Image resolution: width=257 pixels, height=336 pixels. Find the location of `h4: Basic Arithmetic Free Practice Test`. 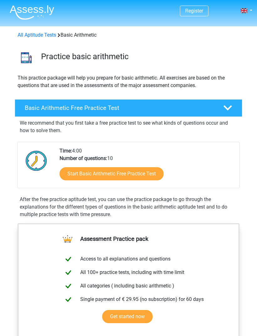

h4: Basic Arithmetic Free Practice Test is located at coordinates (119, 108).